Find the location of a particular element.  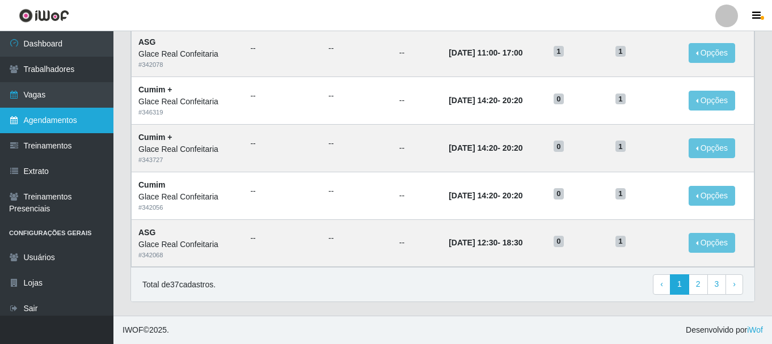

div: # 342078 is located at coordinates (187, 65).